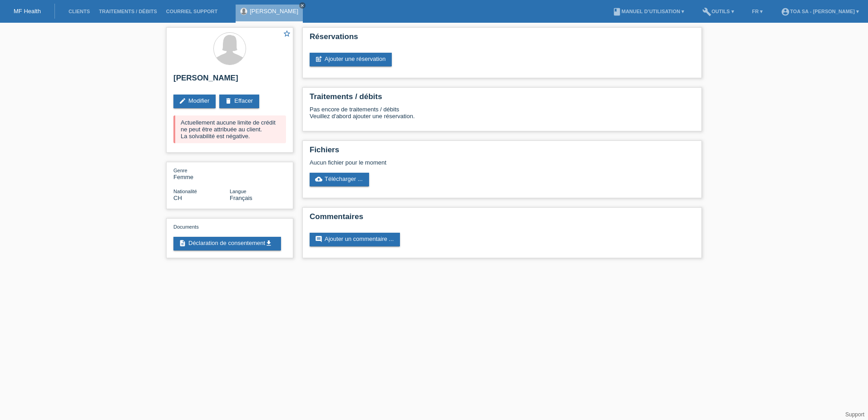  Describe the element at coordinates (79, 11) in the screenshot. I see `a: Clients` at that location.